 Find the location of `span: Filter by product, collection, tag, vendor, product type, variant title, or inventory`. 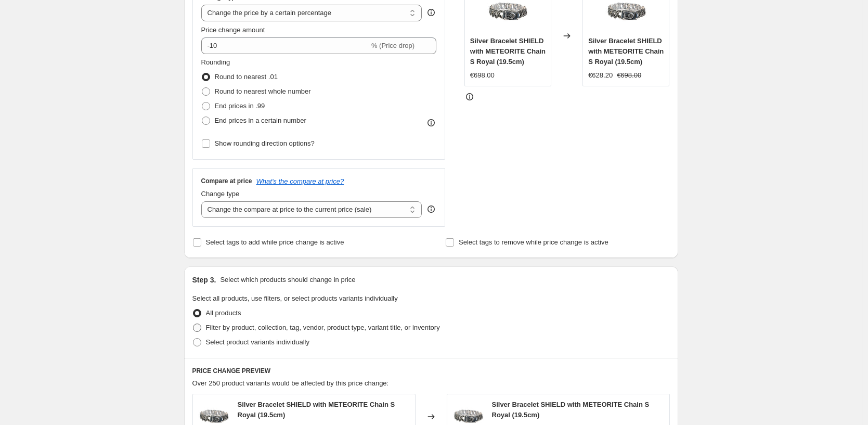

span: Filter by product, collection, tag, vendor, product type, variant title, or inventory is located at coordinates (323, 327).